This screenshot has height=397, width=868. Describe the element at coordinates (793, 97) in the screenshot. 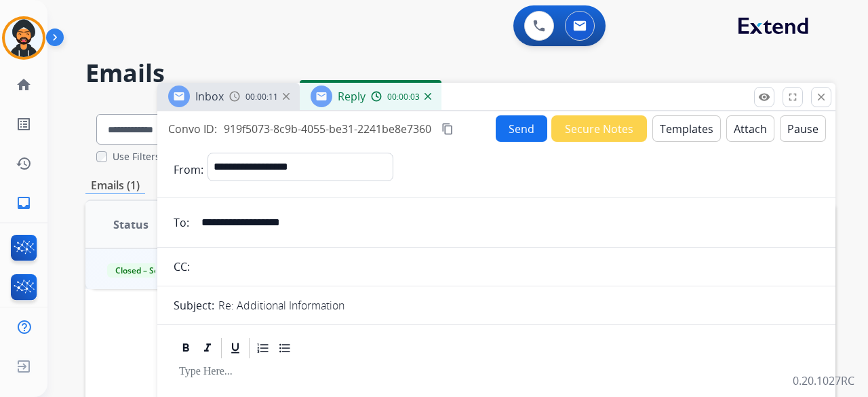

I see `mat-icon: fullscreen` at that location.